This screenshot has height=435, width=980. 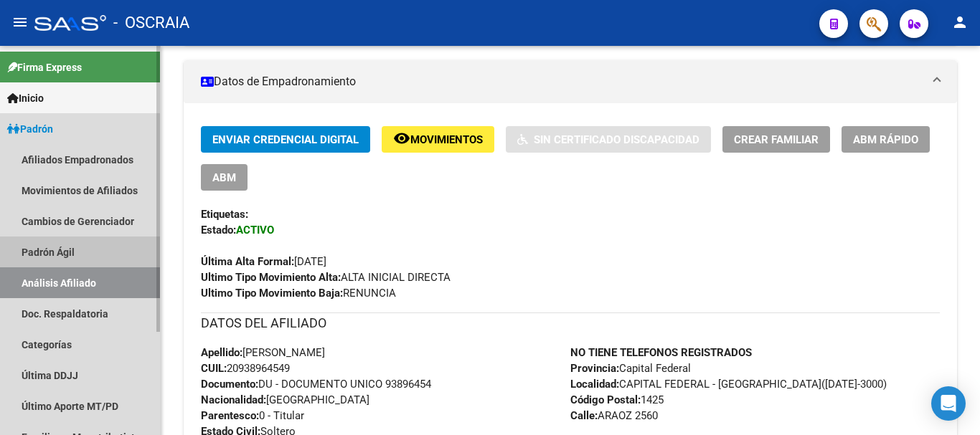 I want to click on span: Inicio, so click(x=25, y=98).